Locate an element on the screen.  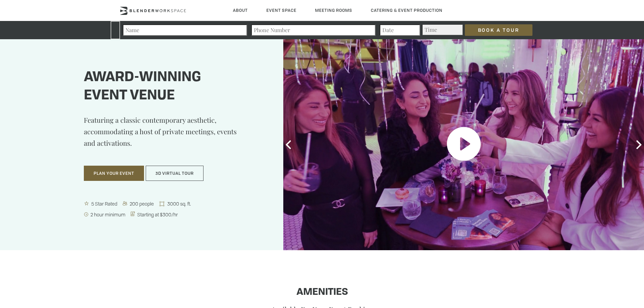
h1: Award-winning event venue is located at coordinates (166, 87).